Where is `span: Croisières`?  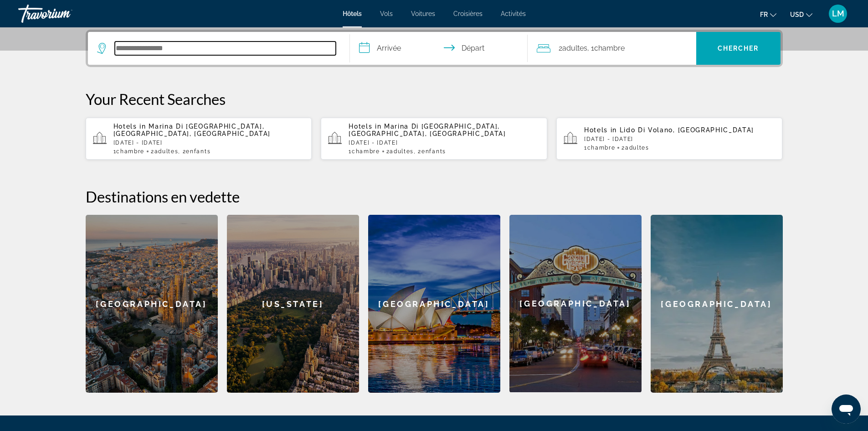 span: Croisières is located at coordinates (468, 13).